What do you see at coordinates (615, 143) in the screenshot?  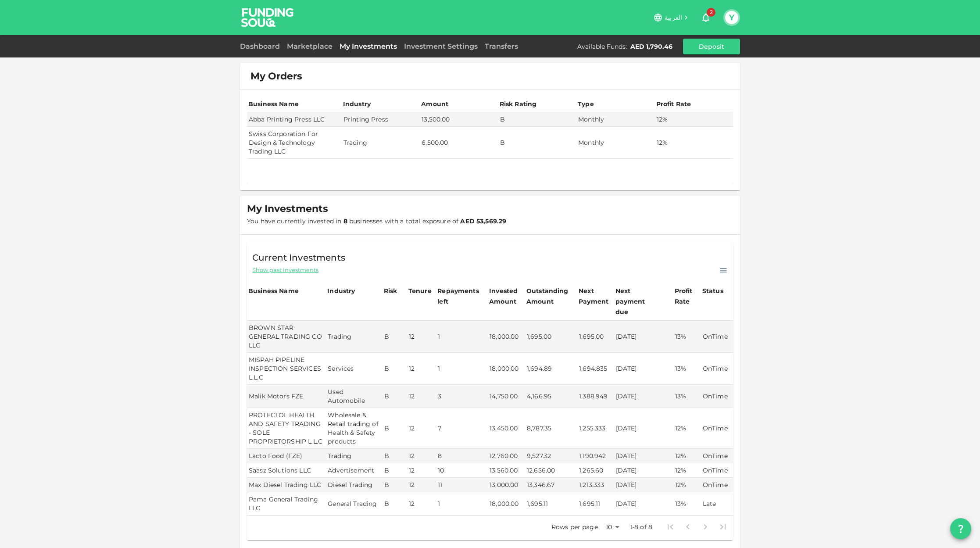 I see `td: Monthly` at bounding box center [615, 143].